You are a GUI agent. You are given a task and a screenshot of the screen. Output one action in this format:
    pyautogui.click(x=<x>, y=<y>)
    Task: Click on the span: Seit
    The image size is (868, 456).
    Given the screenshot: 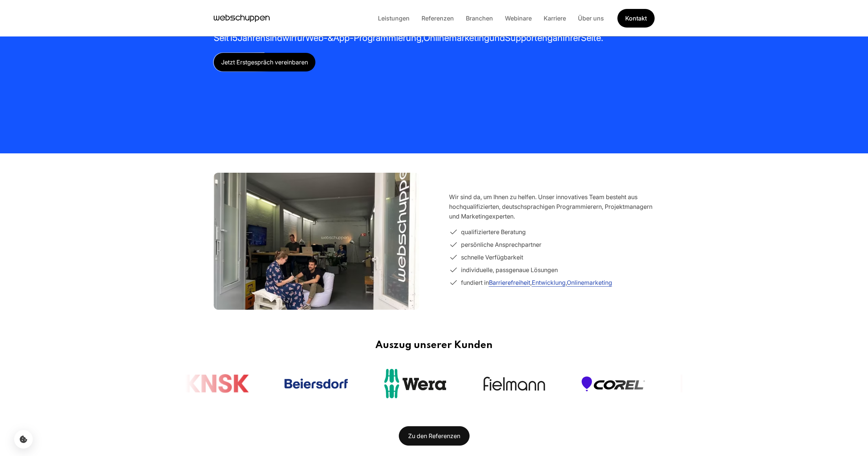 What is the action you would take?
    pyautogui.click(x=221, y=37)
    